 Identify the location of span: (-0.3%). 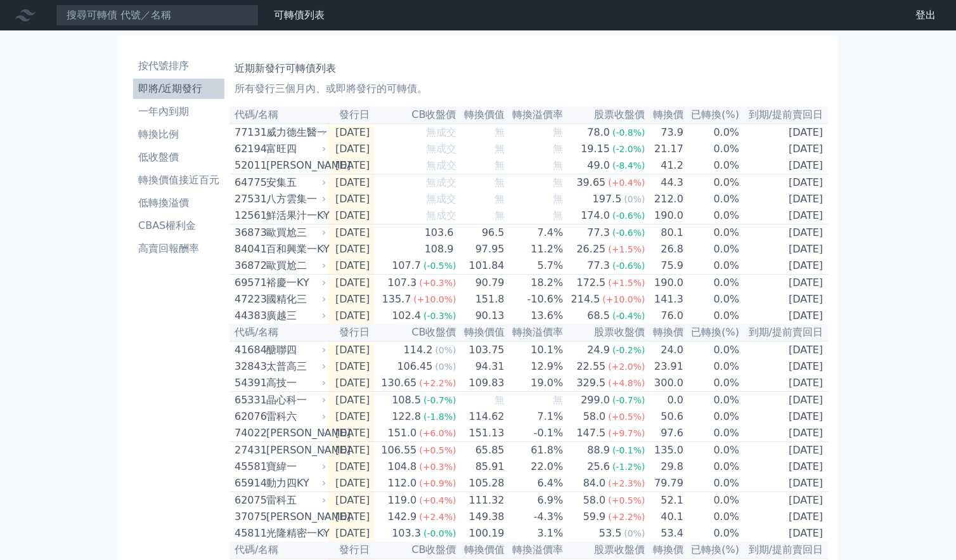
(440, 316).